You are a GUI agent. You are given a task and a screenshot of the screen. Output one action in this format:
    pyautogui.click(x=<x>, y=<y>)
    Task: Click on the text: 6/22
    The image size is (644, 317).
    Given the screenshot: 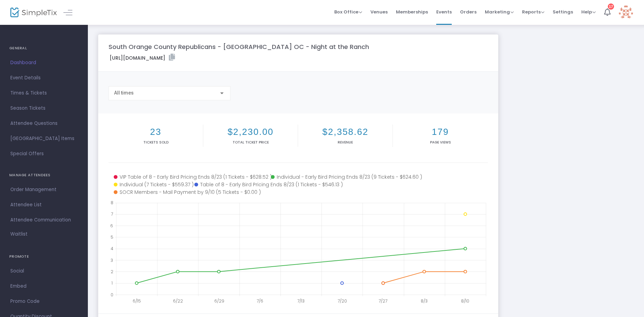 What is the action you would take?
    pyautogui.click(x=178, y=301)
    